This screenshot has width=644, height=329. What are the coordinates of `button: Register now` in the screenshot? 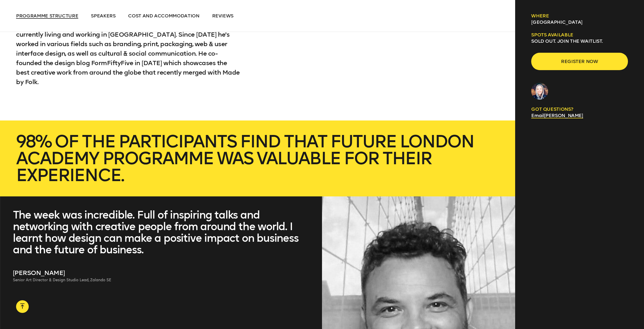 It's located at (579, 62).